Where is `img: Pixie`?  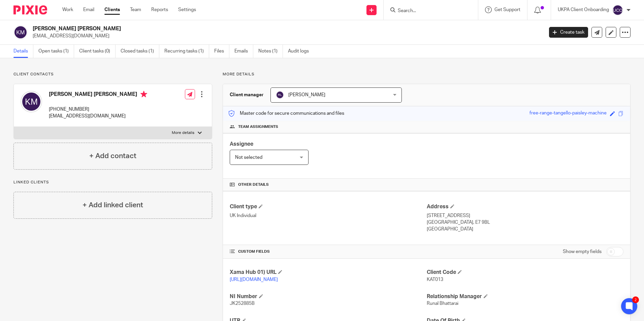
img: Pixie is located at coordinates (30, 10).